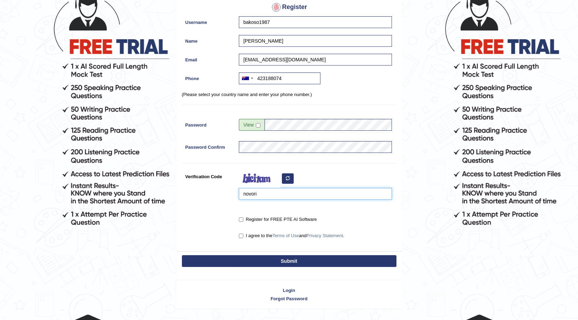  I want to click on a: Login, so click(289, 291).